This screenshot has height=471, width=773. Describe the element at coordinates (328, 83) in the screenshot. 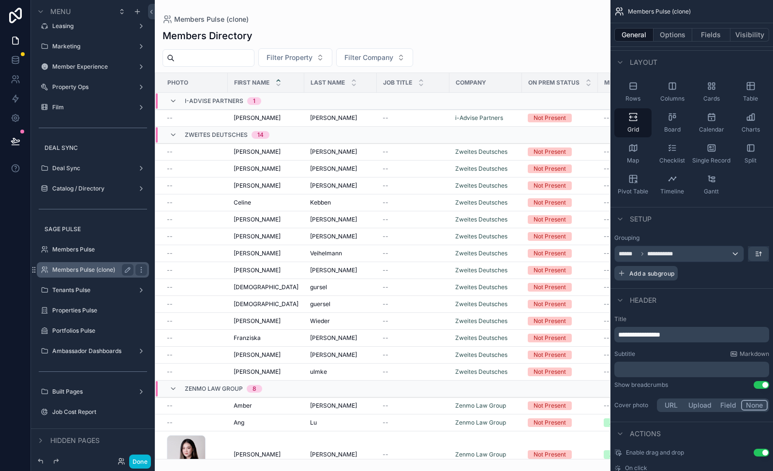

I see `span: Last Name` at that location.